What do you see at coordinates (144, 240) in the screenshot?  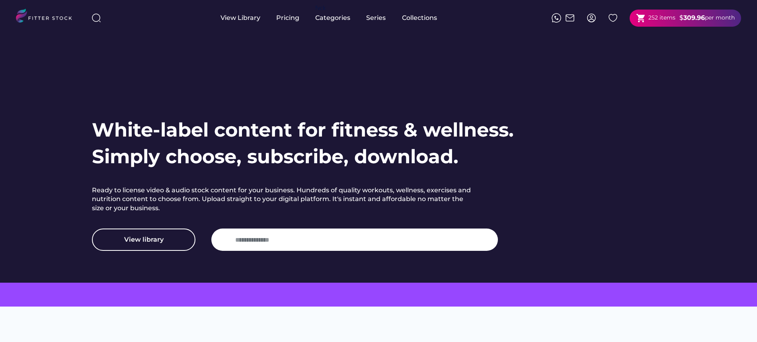 I see `button: View library` at bounding box center [144, 240].